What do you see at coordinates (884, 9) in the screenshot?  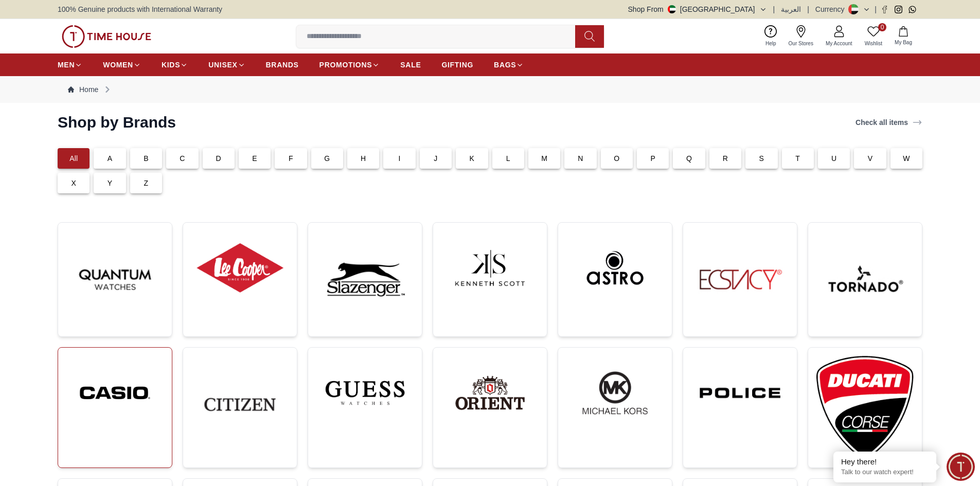 I see `a: Facebook` at bounding box center [884, 9].